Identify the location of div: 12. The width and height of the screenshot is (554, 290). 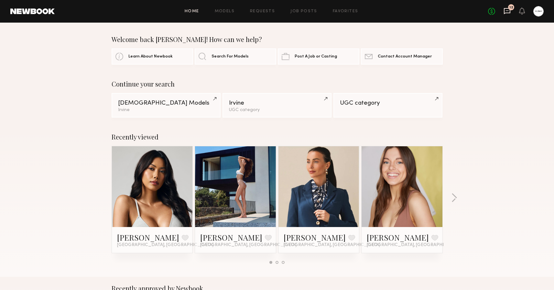
(511, 7).